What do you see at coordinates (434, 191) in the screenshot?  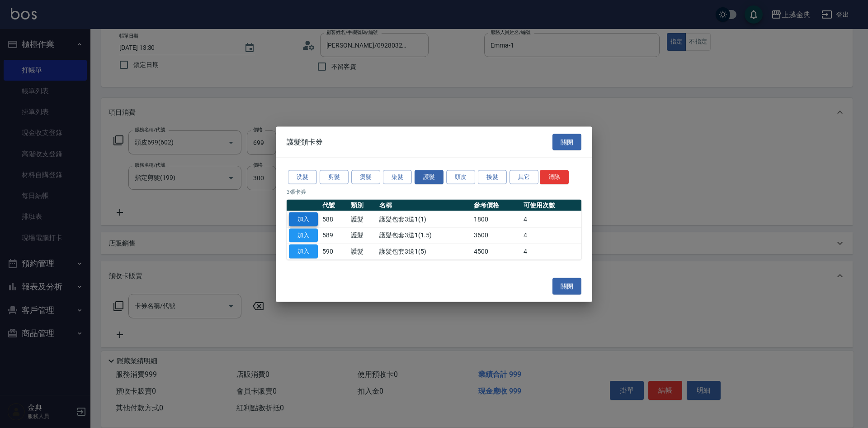 I see `p: 3 張卡券` at bounding box center [434, 191].